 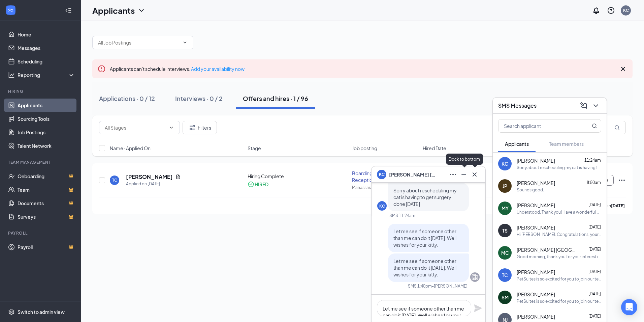 What do you see at coordinates (46, 190) in the screenshot?
I see `a: TeamCrown` at bounding box center [46, 190].